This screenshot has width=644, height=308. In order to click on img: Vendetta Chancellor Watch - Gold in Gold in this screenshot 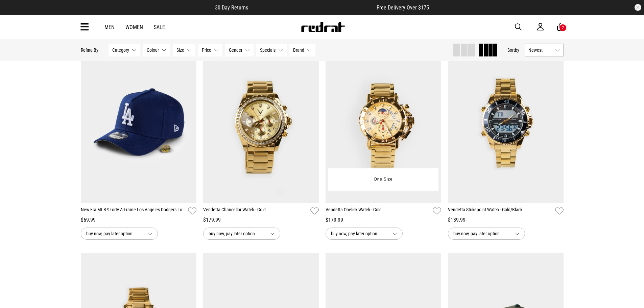, I will do `click(261, 122)`.